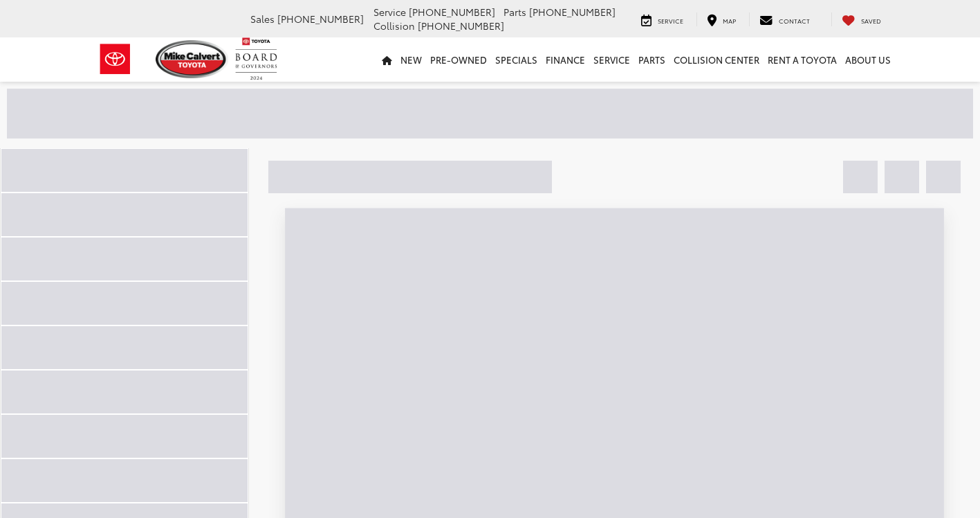  Describe the element at coordinates (868, 59) in the screenshot. I see `a: About Us` at that location.